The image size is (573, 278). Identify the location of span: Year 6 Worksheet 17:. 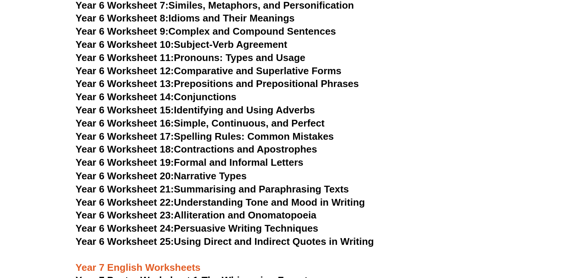
(125, 136).